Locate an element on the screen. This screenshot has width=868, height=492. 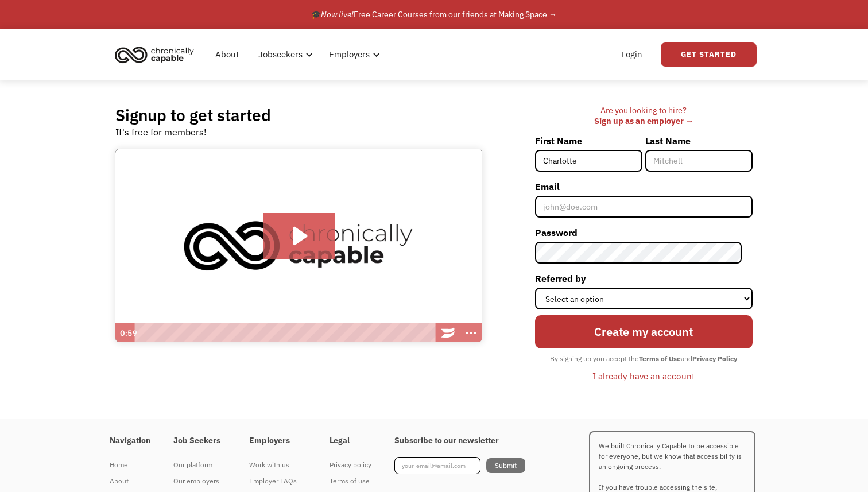
input: Joni is located at coordinates (588, 160).